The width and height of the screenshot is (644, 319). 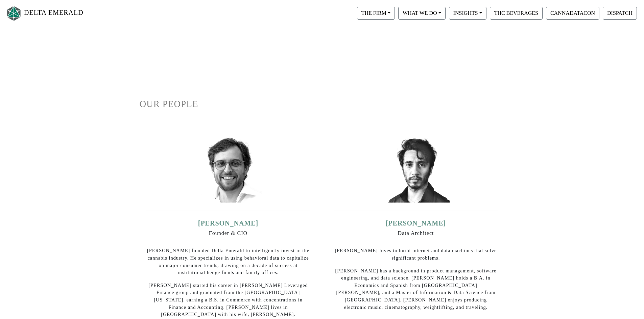 What do you see at coordinates (44, 13) in the screenshot?
I see `a: DELTA EMERALD` at bounding box center [44, 13].